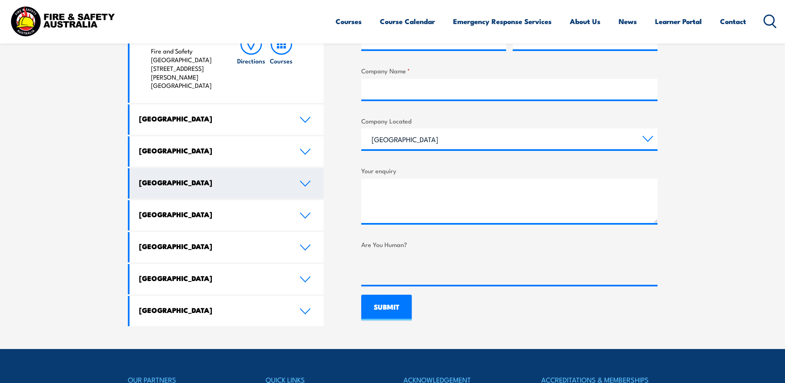 The width and height of the screenshot is (785, 383). What do you see at coordinates (510, 244) in the screenshot?
I see `label: Are You Human?` at bounding box center [510, 244].